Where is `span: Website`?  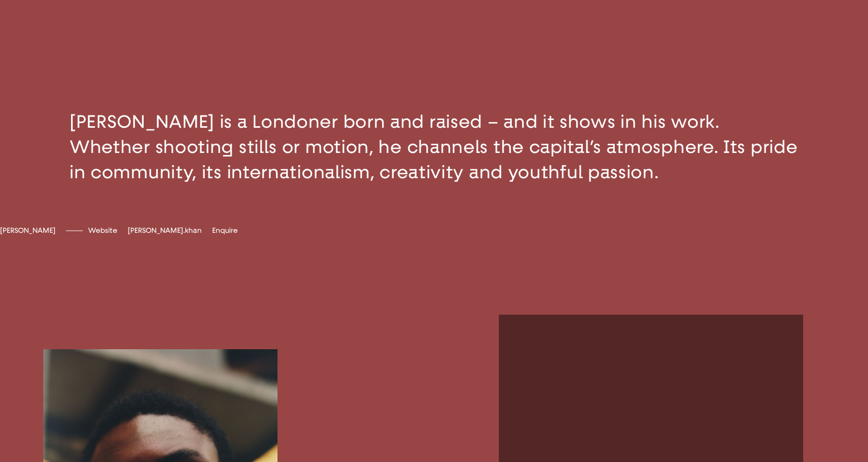
span: Website is located at coordinates (103, 230).